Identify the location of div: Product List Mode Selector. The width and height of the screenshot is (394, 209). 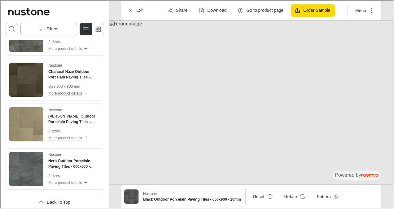
(91, 29).